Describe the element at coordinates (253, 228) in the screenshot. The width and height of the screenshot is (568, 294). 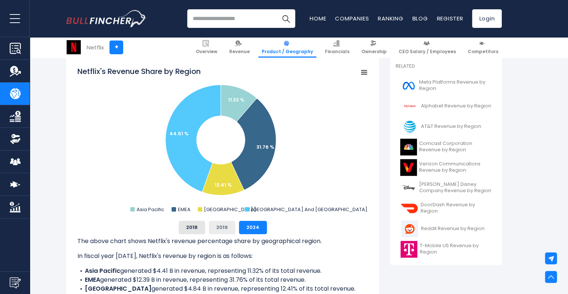
I see `button: 2024` at that location.